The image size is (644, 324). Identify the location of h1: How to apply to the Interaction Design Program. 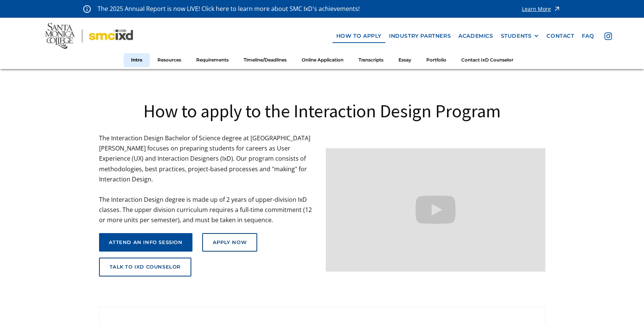
(322, 111).